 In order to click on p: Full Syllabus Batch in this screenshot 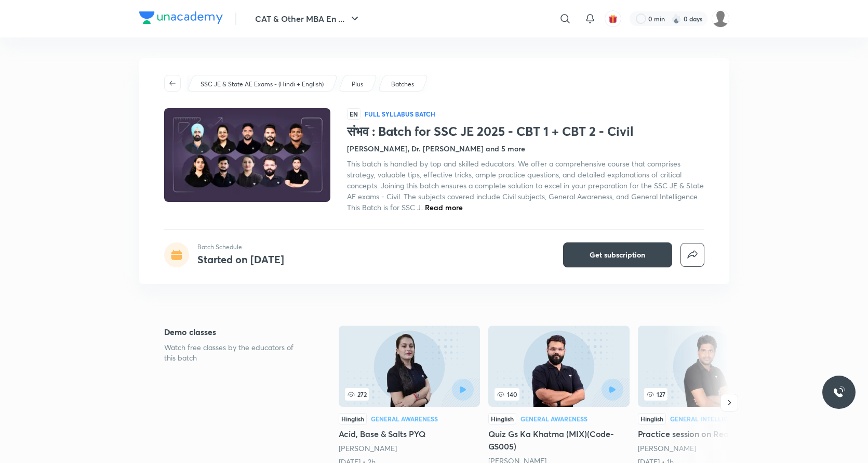, I will do `click(400, 113)`.